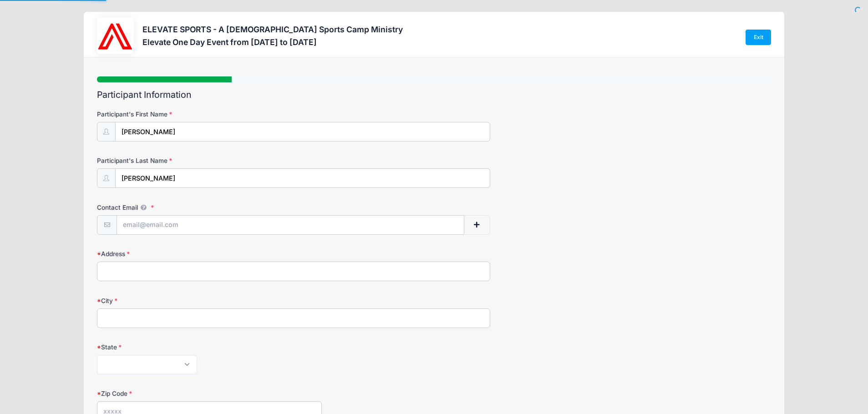 This screenshot has height=414, width=868. What do you see at coordinates (434, 95) in the screenshot?
I see `h2: Participant Information` at bounding box center [434, 95].